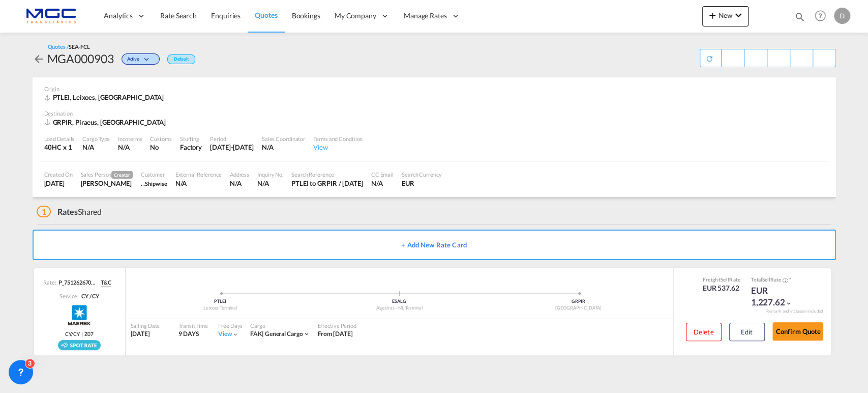  I want to click on div: PTLEI, Leixoes, Europe, so click(105, 97).